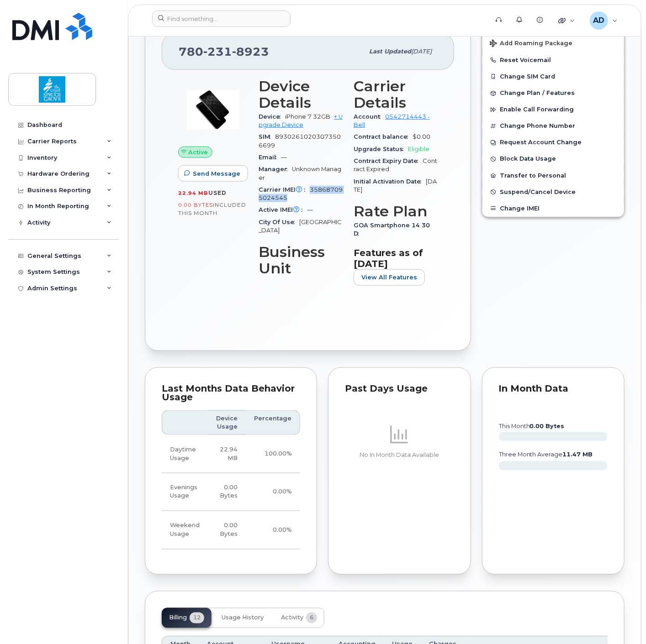 The image size is (646, 644). I want to click on span: Last updated, so click(390, 51).